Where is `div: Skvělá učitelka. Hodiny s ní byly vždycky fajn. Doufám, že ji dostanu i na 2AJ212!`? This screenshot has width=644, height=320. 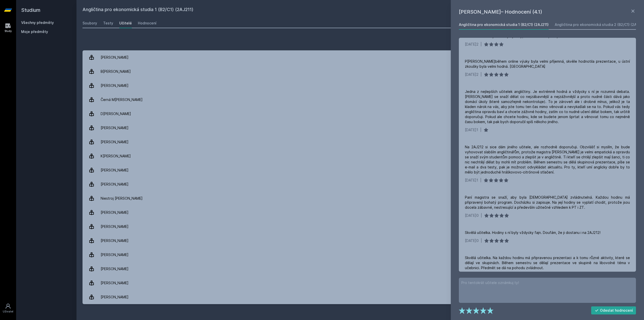 div: Skvělá učitelka. Hodiny s ní byly vždycky fajn. Doufám, že ji dostanu i na 2AJ212! is located at coordinates (533, 233).